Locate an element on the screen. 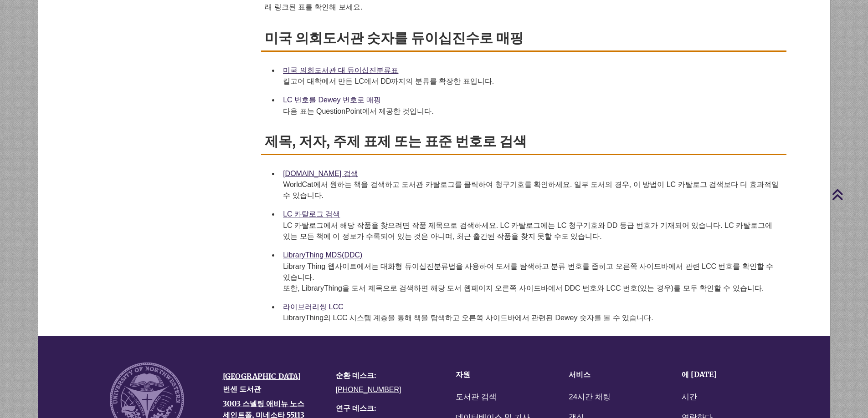  font: 순환 데스크: is located at coordinates (356, 376).